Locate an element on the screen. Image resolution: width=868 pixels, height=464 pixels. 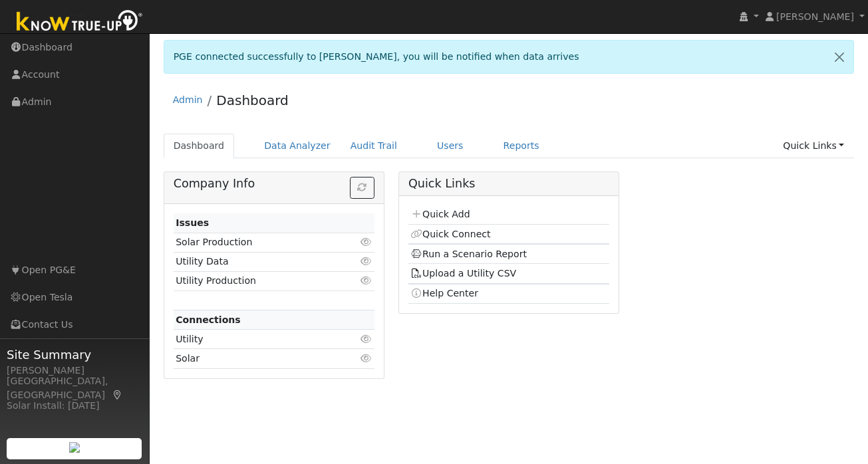
a: Run a Scenario Report is located at coordinates (469, 254).